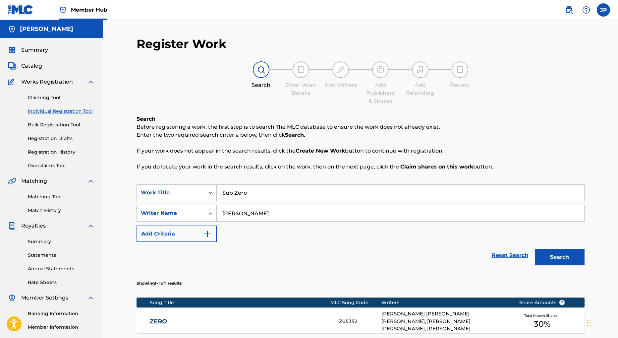 This screenshot has height=338, width=618. Describe the element at coordinates (21, 10) in the screenshot. I see `img: MLC Logo` at that location.